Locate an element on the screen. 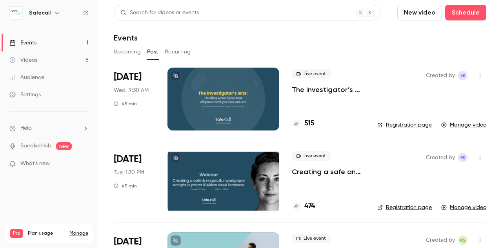 This screenshot has width=502, height=248. span: new is located at coordinates (64, 146).